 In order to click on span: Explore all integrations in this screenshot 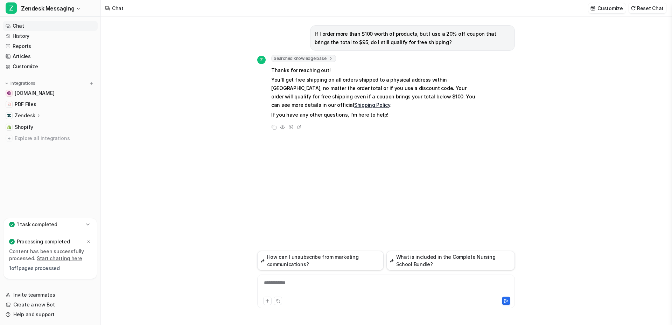, I will do `click(55, 138)`.